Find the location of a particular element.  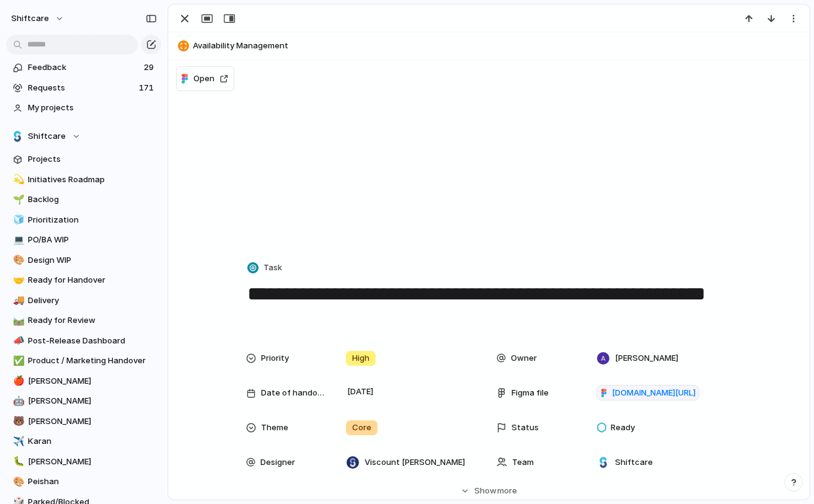

div: ✅Product / Marketing Handover is located at coordinates (84, 360).